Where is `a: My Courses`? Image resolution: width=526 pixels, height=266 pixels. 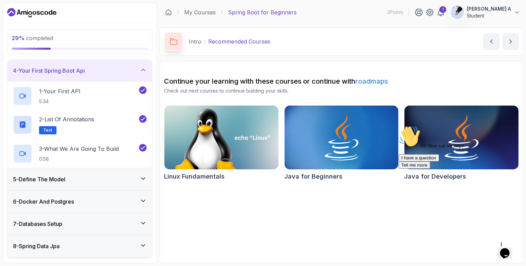
a: My Courses is located at coordinates (200, 12).